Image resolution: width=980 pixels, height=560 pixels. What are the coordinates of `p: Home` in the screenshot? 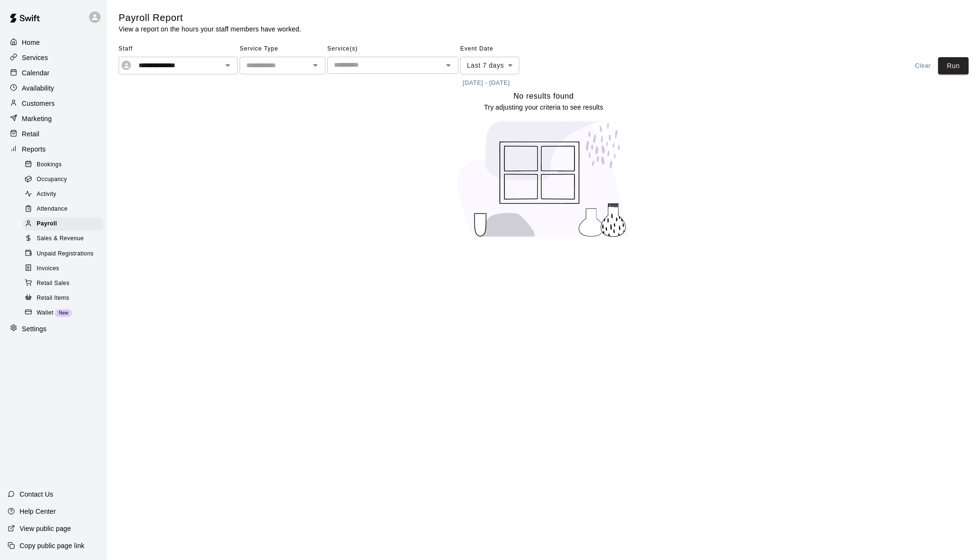 It's located at (31, 42).